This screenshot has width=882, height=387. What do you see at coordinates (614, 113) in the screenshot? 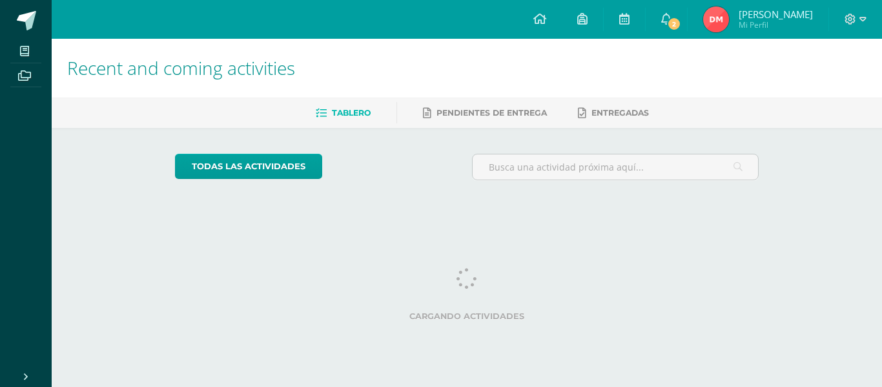
I see `a: Entregadas` at bounding box center [614, 113].